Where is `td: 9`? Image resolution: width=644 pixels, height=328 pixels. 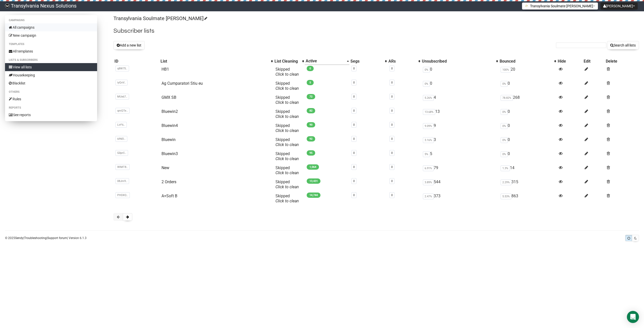
td: 9 is located at coordinates (460, 128).